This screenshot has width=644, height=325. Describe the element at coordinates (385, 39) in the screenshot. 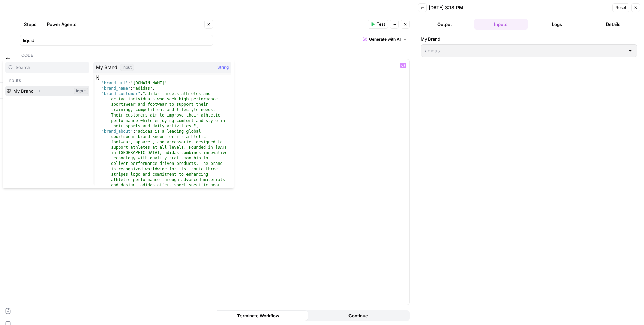

I see `span: Generate with AI` at that location.